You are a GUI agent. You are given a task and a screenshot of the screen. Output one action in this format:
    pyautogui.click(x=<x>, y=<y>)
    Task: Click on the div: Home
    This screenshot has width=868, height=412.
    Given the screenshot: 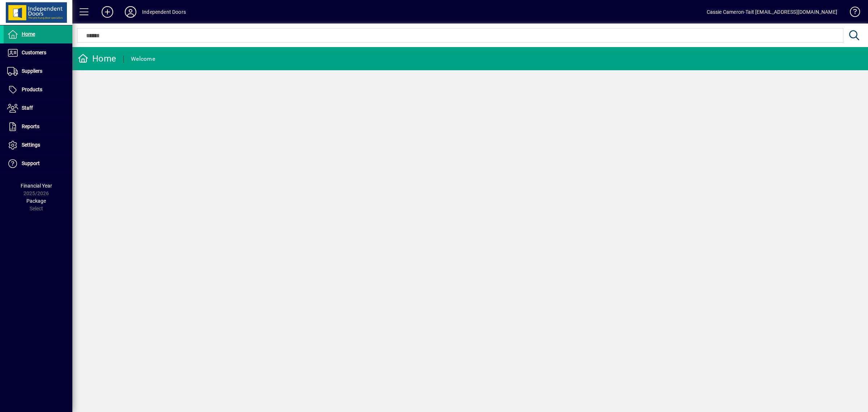 What is the action you would take?
    pyautogui.click(x=97, y=59)
    